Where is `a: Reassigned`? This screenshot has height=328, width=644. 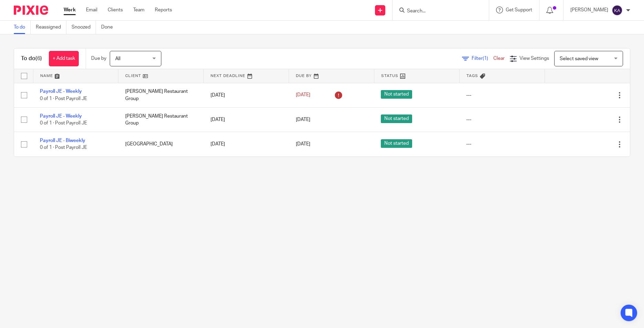 a: Reassigned is located at coordinates (51, 27).